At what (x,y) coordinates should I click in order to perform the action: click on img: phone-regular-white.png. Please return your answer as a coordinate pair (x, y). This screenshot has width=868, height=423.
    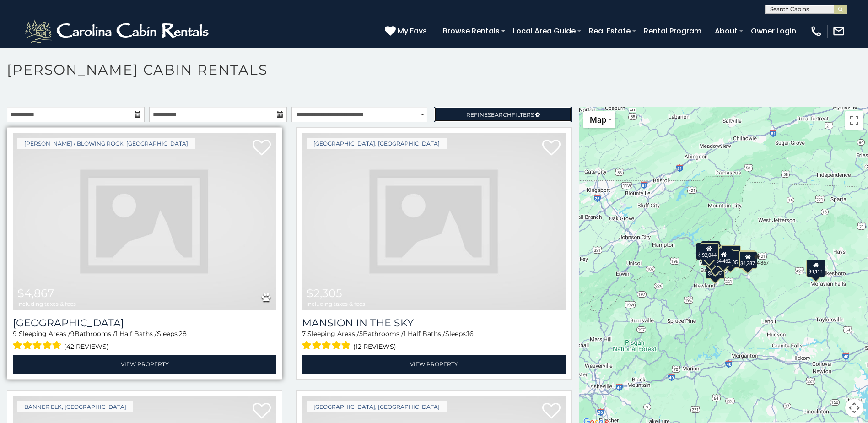
    Looking at the image, I should click on (817, 32).